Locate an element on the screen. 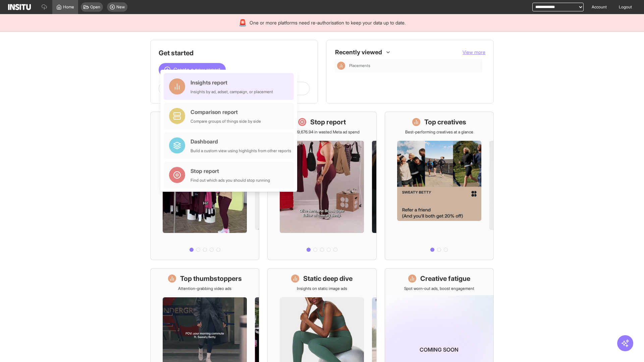 This screenshot has width=644, height=362. p: Insights on static image ads is located at coordinates (322, 289).